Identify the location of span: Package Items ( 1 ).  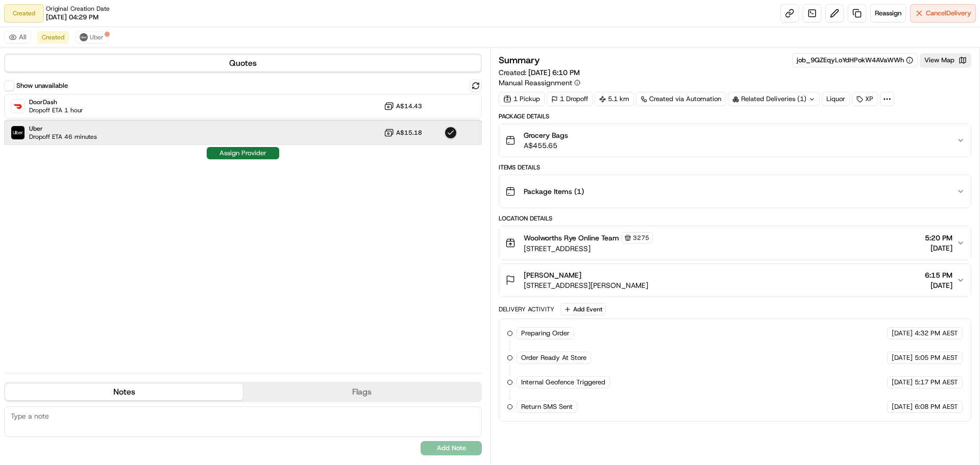
(554, 192).